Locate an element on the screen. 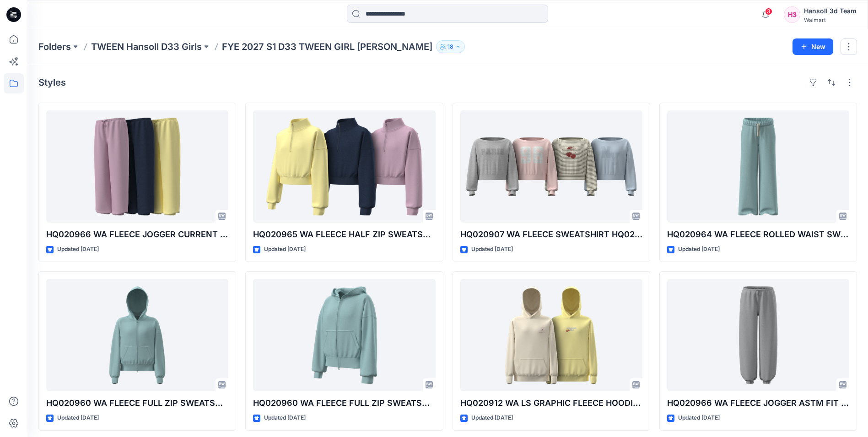 The height and width of the screenshot is (437, 868). h4: Styles is located at coordinates (52, 82).